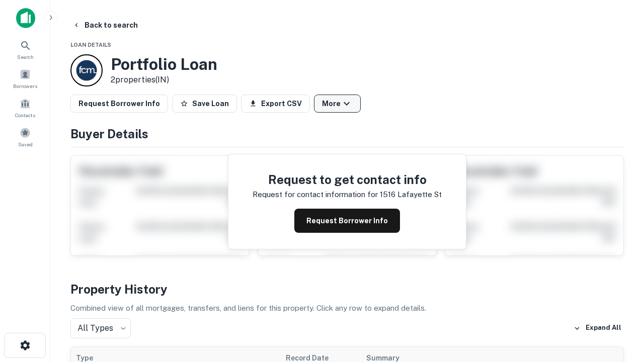 The height and width of the screenshot is (362, 644). What do you see at coordinates (25, 137) in the screenshot?
I see `a: Saved` at bounding box center [25, 137].